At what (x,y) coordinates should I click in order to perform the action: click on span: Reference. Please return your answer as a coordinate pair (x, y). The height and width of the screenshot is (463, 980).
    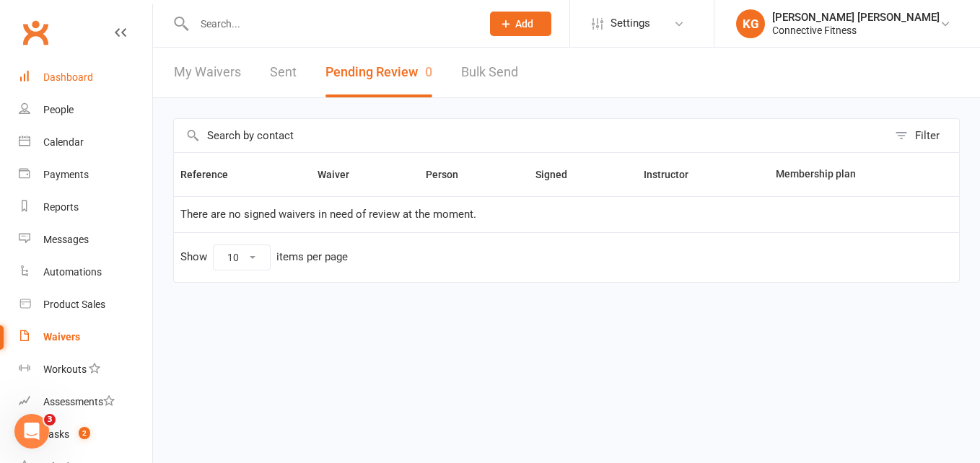
    Looking at the image, I should click on (212, 175).